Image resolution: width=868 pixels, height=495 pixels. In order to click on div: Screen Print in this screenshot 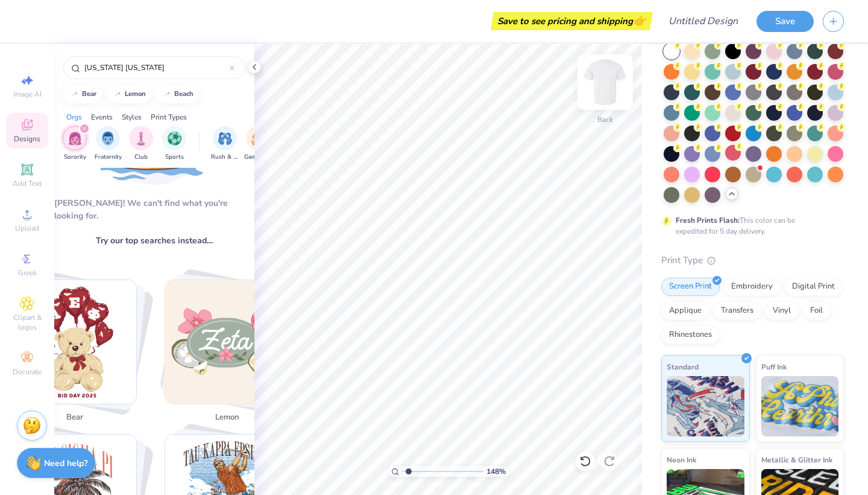, I will do `click(690, 286)`.